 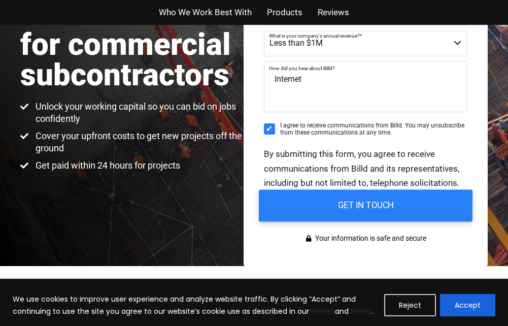 What do you see at coordinates (285, 12) in the screenshot?
I see `a: Products` at bounding box center [285, 12].